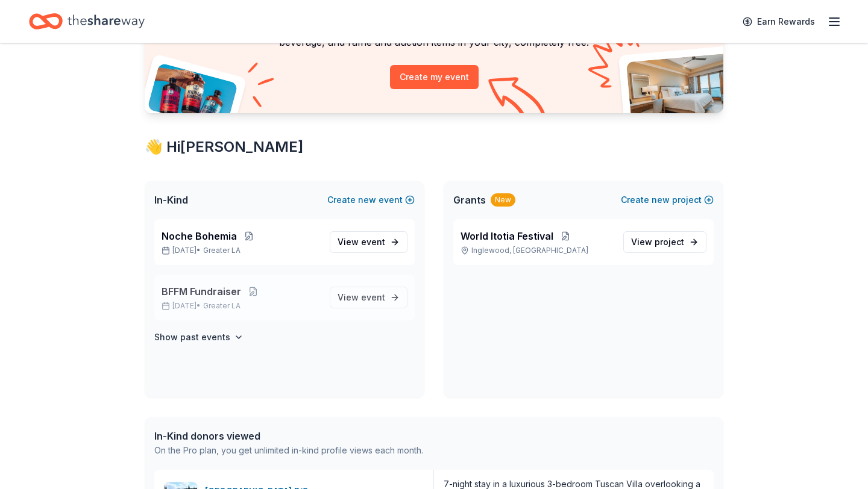  I want to click on button: Create my event, so click(434, 77).